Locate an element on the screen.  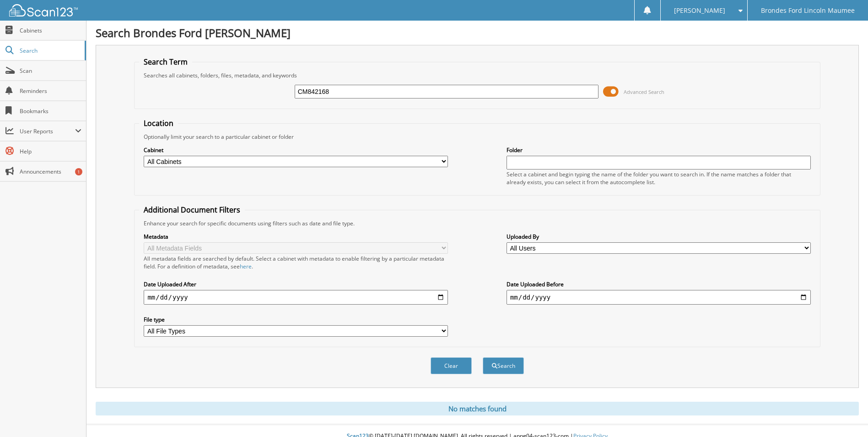
span: Help is located at coordinates (50, 151).